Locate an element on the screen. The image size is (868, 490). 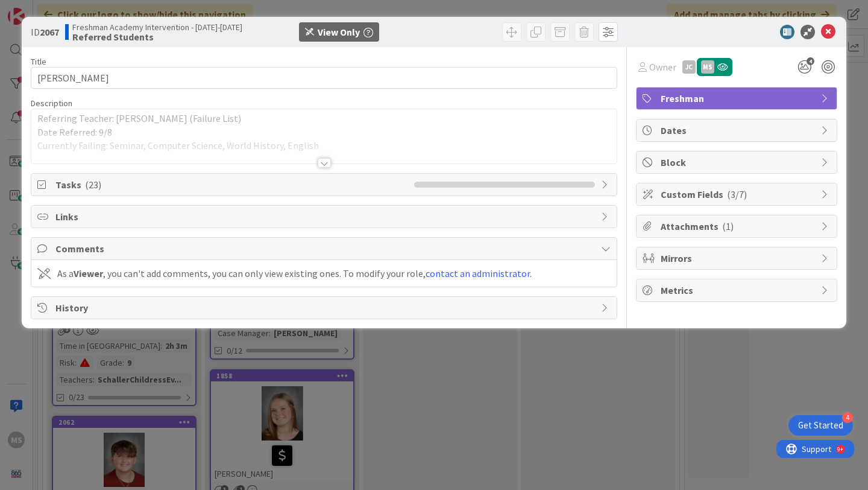
div: 4 is located at coordinates (847, 417).